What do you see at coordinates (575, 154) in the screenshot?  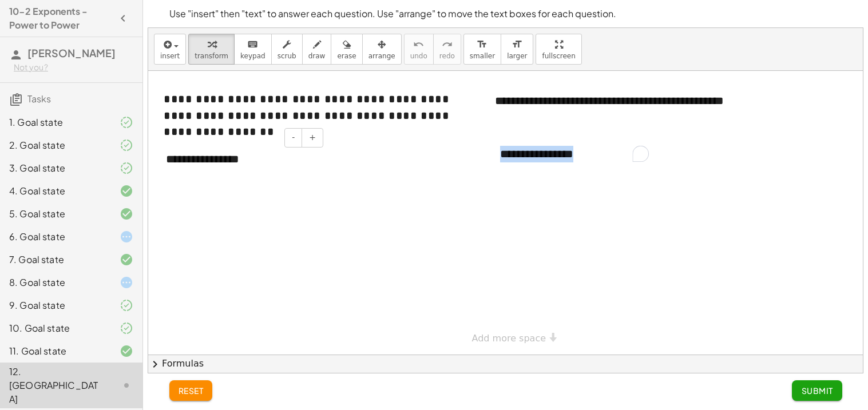 I see `div: To enrich screen reader interactions, please activate Accessibility in Grammarly extension settings` at bounding box center [575, 154].